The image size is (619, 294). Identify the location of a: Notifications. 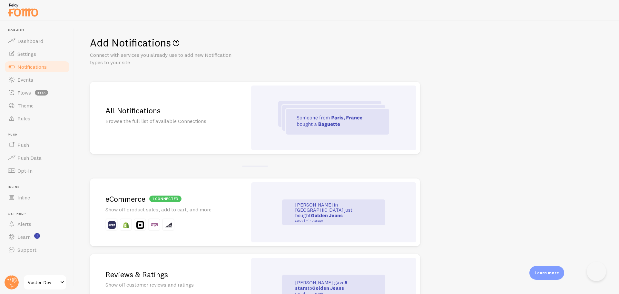
(37, 67).